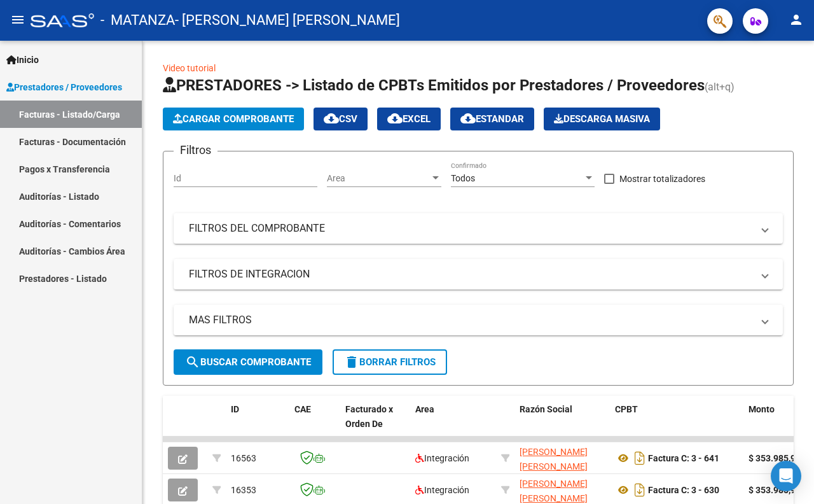 Image resolution: width=814 pixels, height=504 pixels. I want to click on span: Cargar Comprobante, so click(234, 119).